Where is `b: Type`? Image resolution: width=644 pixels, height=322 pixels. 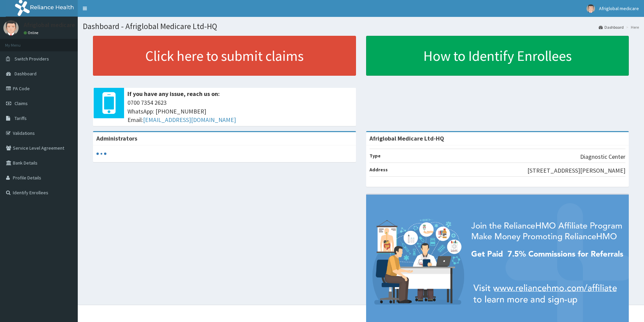
b: Type is located at coordinates (375, 156).